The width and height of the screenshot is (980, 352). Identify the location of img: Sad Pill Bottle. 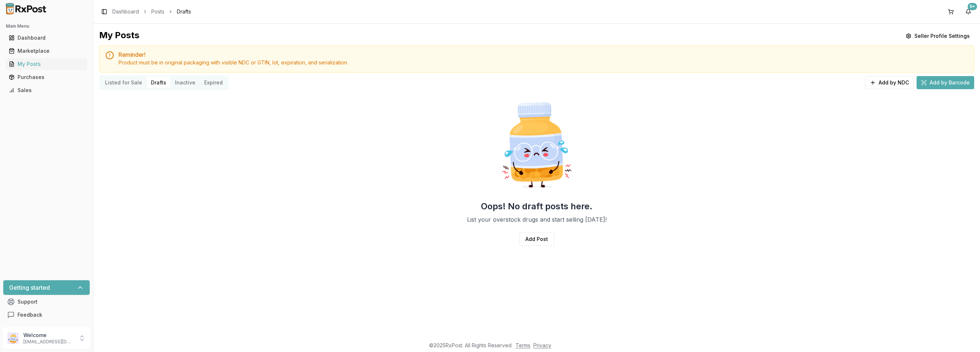
(537, 145).